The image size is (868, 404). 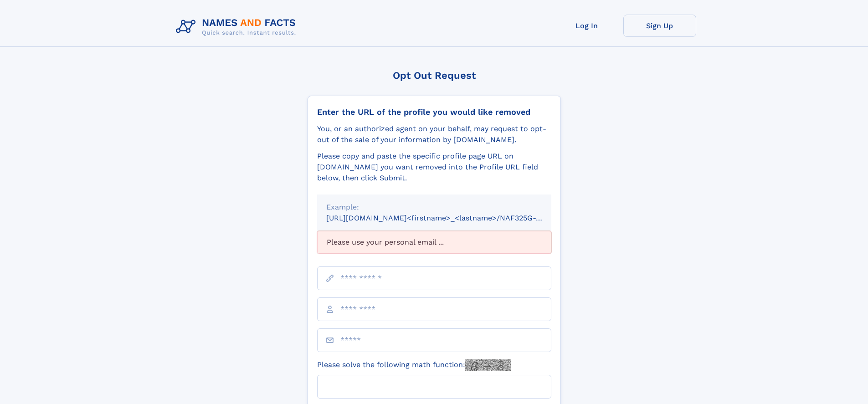 I want to click on div: Opt Out Request, so click(x=434, y=75).